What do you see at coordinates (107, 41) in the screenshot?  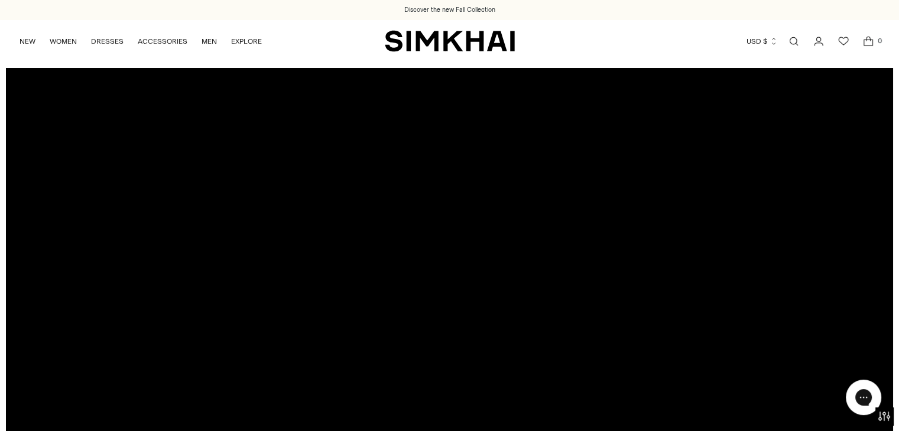 I see `a: DRESSES` at bounding box center [107, 41].